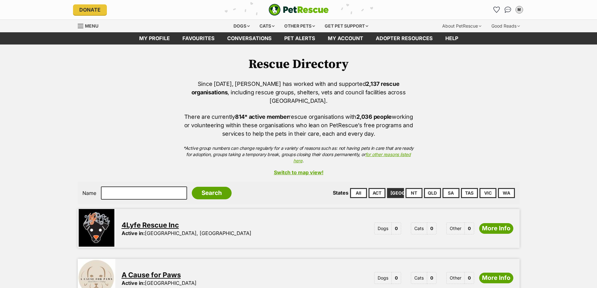 This screenshot has height=288, width=597. What do you see at coordinates (299, 64) in the screenshot?
I see `h1: Rescue Directory` at bounding box center [299, 64].